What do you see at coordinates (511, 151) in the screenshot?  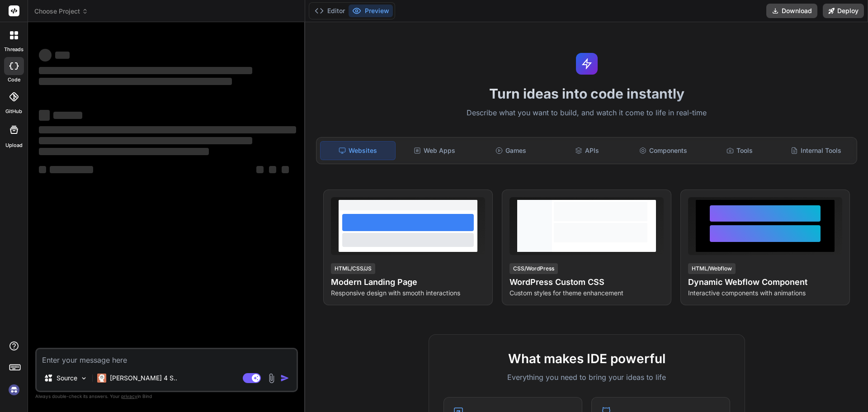 I see `div: Games` at bounding box center [511, 151].